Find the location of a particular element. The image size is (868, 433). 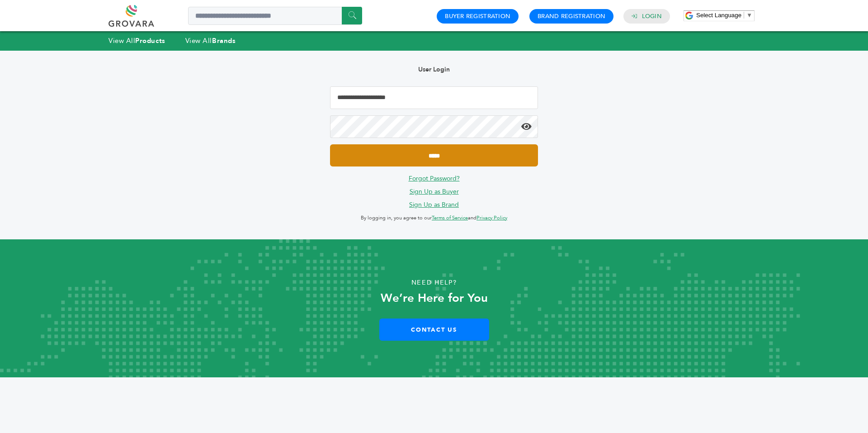

a: Buyer Registration is located at coordinates (477, 16).